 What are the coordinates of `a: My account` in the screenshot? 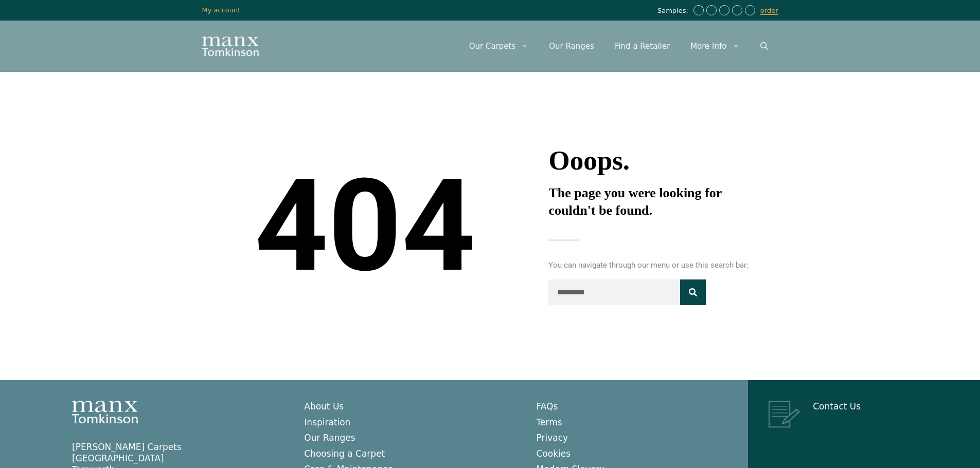 It's located at (221, 10).